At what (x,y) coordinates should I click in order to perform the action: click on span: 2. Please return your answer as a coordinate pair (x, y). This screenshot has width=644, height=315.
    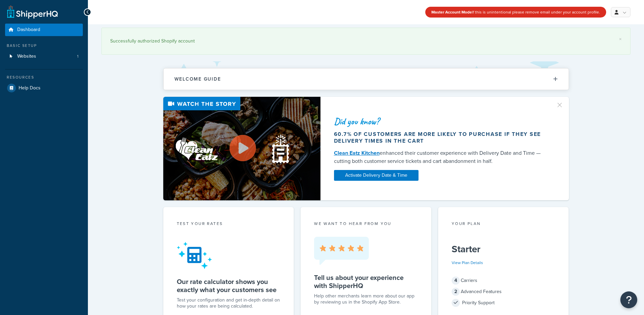
    Looking at the image, I should click on (456, 292).